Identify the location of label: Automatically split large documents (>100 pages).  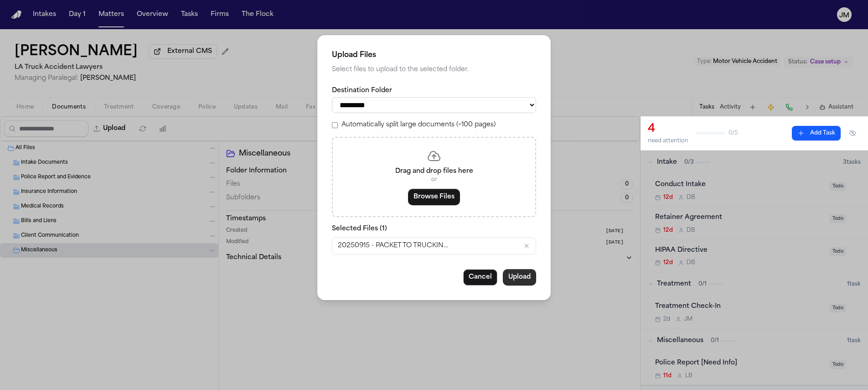
(418, 125).